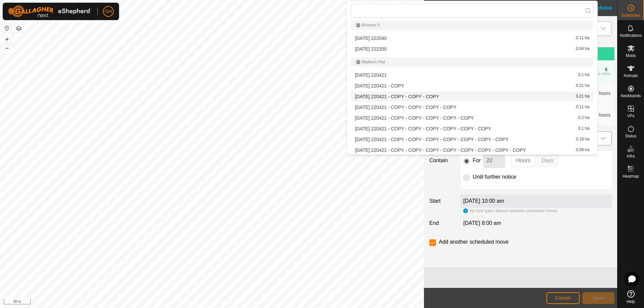 The height and width of the screenshot is (308, 644). I want to click on span: 0.09 ha, so click(583, 151).